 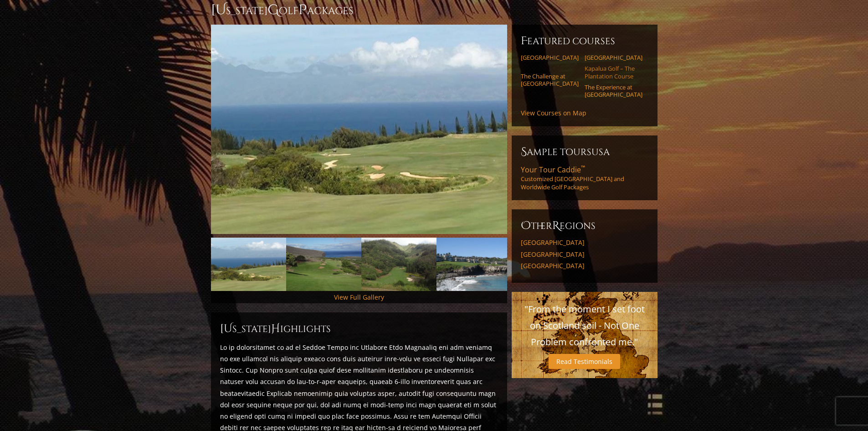 What do you see at coordinates (556, 226) in the screenshot?
I see `span: R` at bounding box center [556, 226].